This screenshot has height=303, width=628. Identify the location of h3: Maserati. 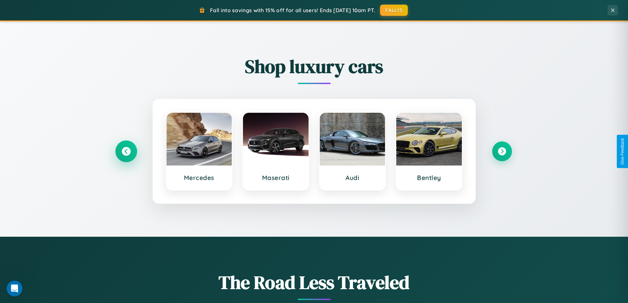
(276, 178).